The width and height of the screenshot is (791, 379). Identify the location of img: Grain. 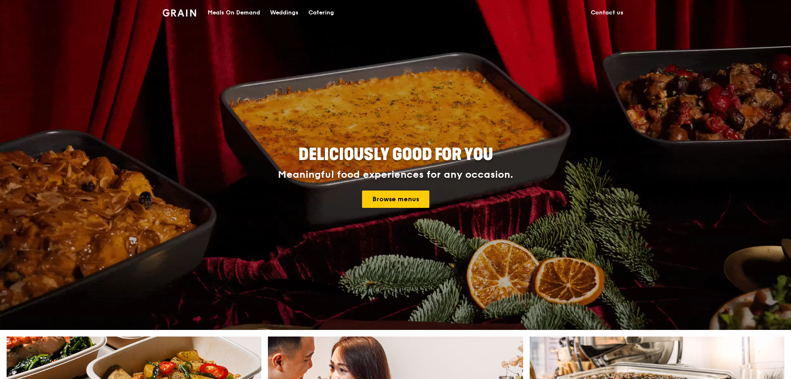
(179, 13).